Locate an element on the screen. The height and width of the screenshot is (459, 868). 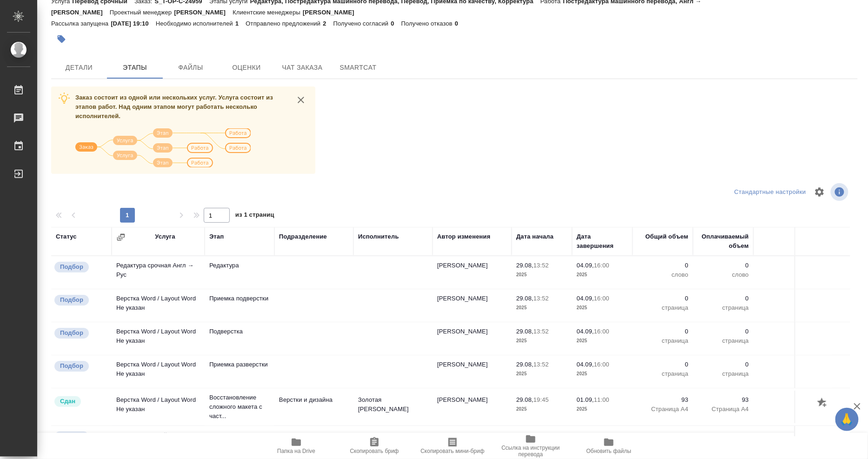
div: Статус is located at coordinates (66, 237).